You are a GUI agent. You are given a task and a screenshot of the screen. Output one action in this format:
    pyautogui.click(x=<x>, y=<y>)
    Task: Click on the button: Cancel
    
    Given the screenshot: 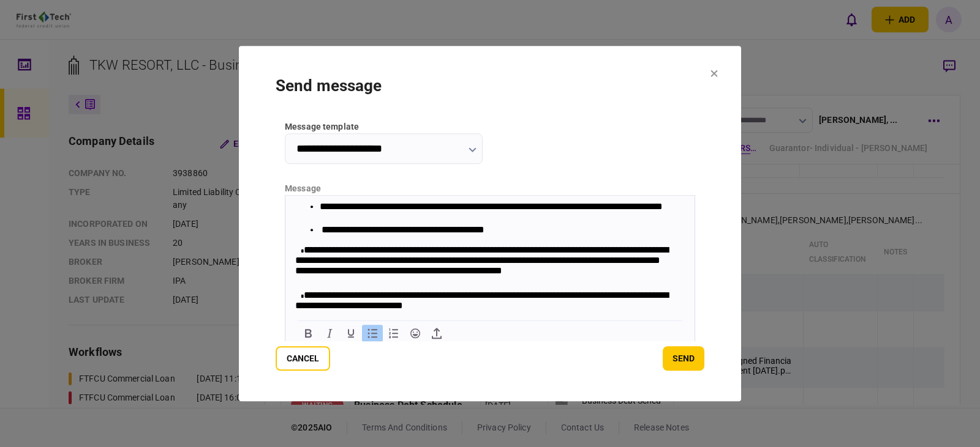 What is the action you would take?
    pyautogui.click(x=302, y=359)
    